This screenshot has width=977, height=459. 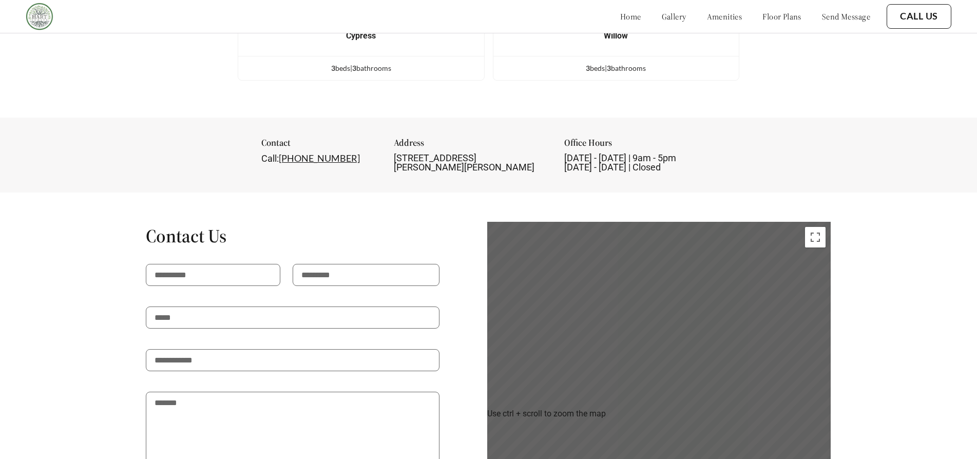 What do you see at coordinates (640, 146) in the screenshot?
I see `div: Office Hours` at bounding box center [640, 146].